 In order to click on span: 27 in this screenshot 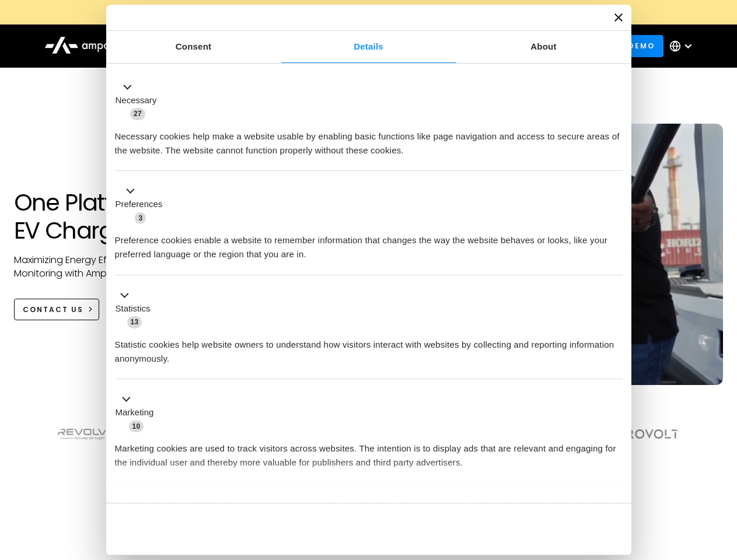, I will do `click(138, 114)`.